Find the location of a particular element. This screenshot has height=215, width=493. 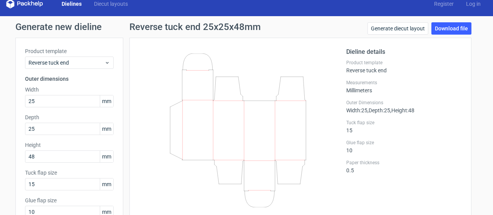

h1: Generate new dieline is located at coordinates (247, 27).